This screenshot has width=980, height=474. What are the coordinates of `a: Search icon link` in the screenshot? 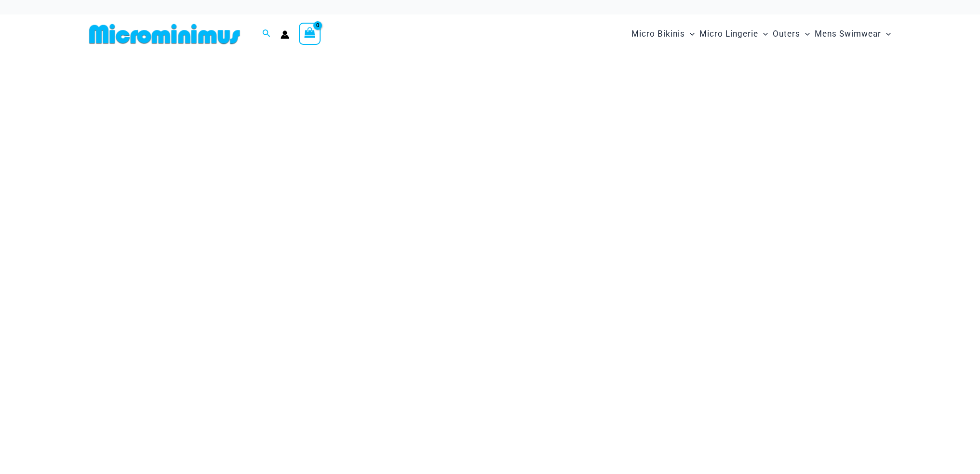 It's located at (266, 34).